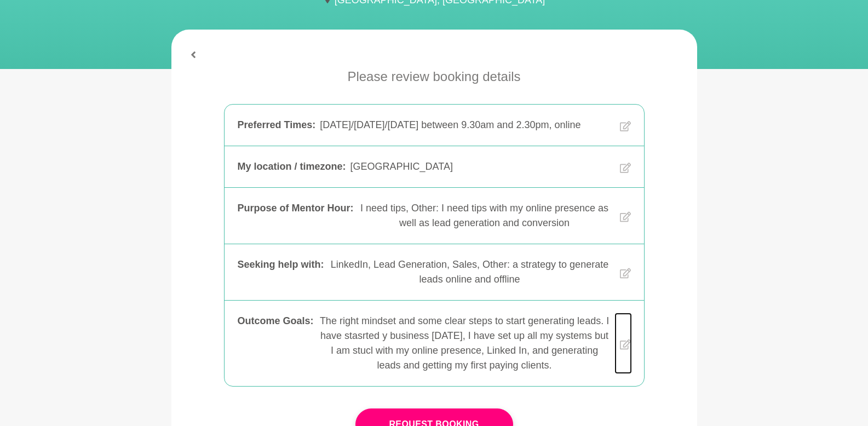 The width and height of the screenshot is (868, 426). I want to click on div: LinkedIn, Lead Generation, Sales, Other: a strategy to generate leads online and offline, so click(470, 272).